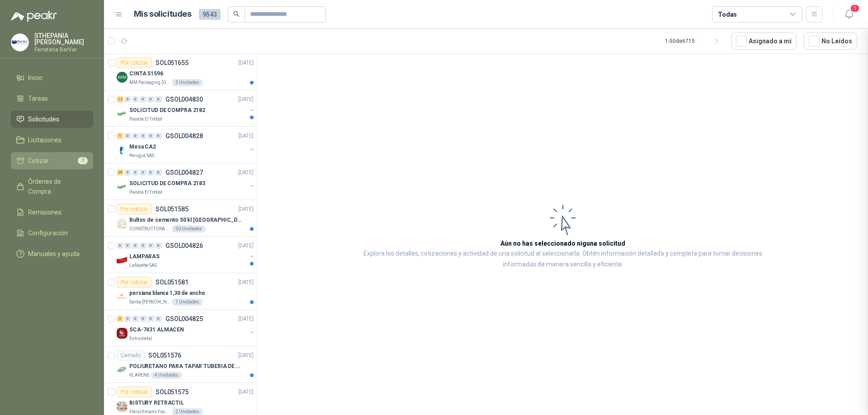 The image size is (868, 415). I want to click on span: 9543, so click(210, 15).